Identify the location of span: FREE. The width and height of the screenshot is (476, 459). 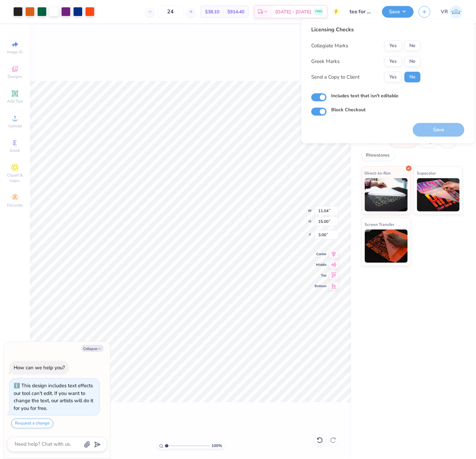
(318, 12).